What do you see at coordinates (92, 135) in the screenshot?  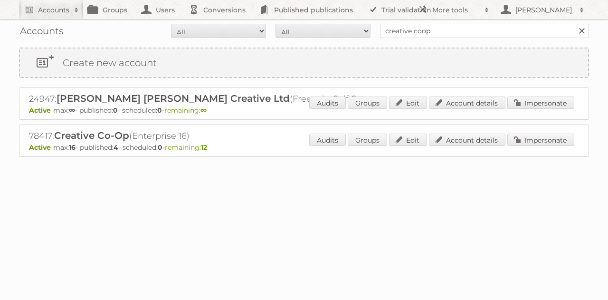 I see `span: Creative Co-Op` at bounding box center [92, 135].